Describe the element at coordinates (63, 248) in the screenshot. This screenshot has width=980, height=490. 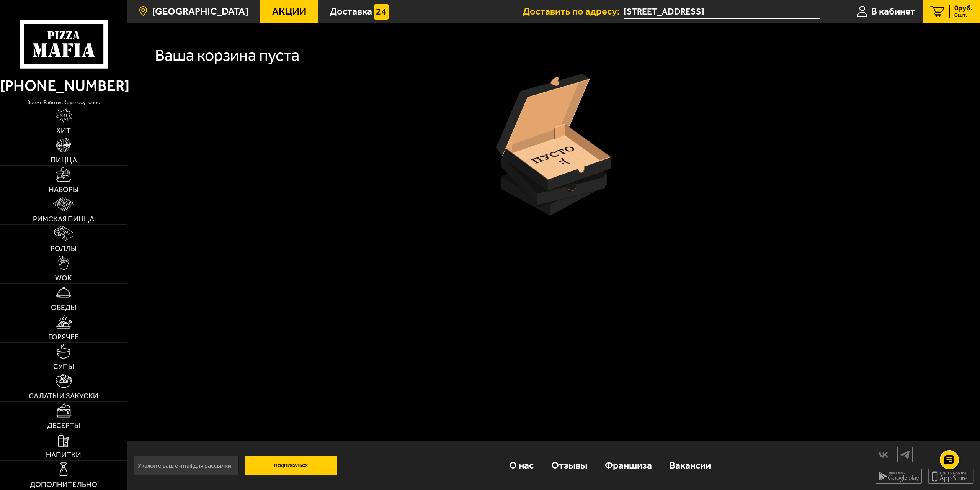
I see `span: Роллы` at that location.